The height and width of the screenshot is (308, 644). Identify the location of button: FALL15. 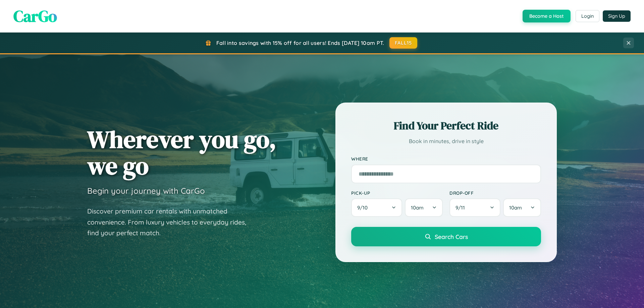
(403, 43).